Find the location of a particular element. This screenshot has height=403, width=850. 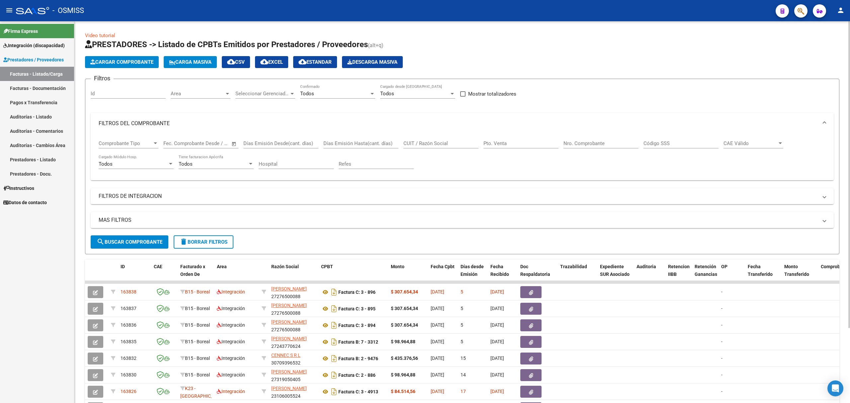

strong: Factura C: 3 - 895 is located at coordinates (357, 309).